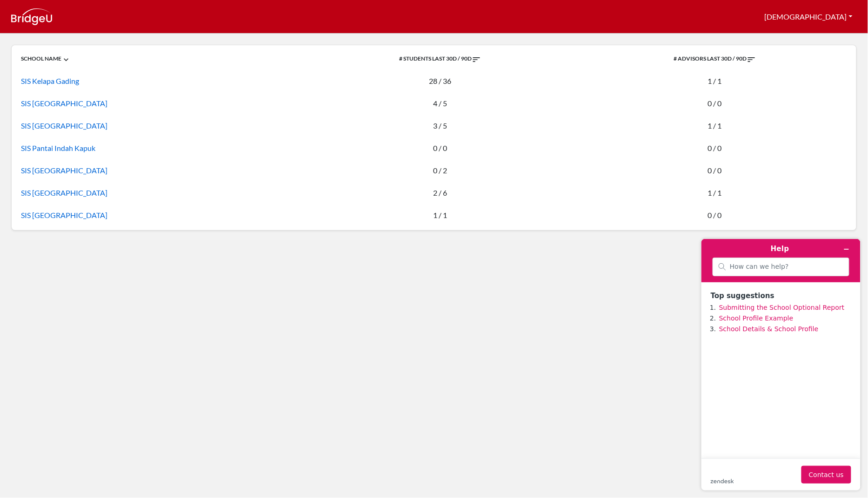 The image size is (868, 498). Describe the element at coordinates (440, 193) in the screenshot. I see `td: 2 / 6` at that location.